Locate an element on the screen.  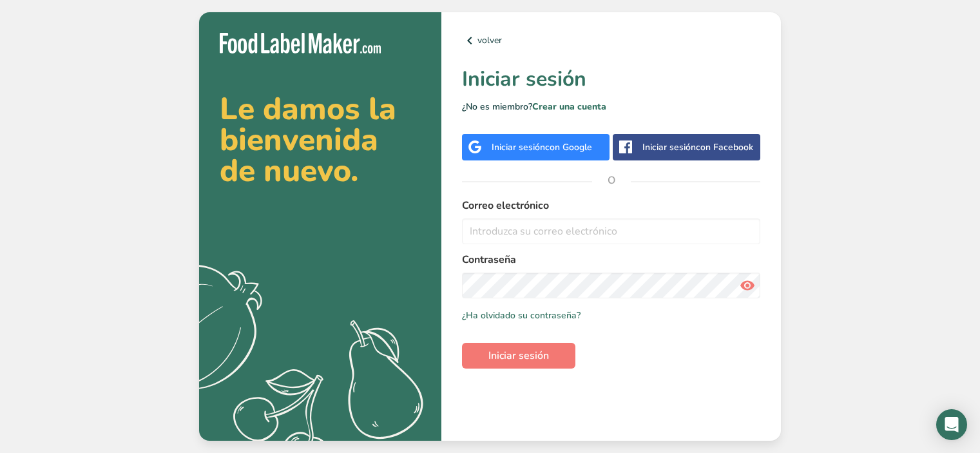
div: Open Intercom Messenger is located at coordinates (951, 425).